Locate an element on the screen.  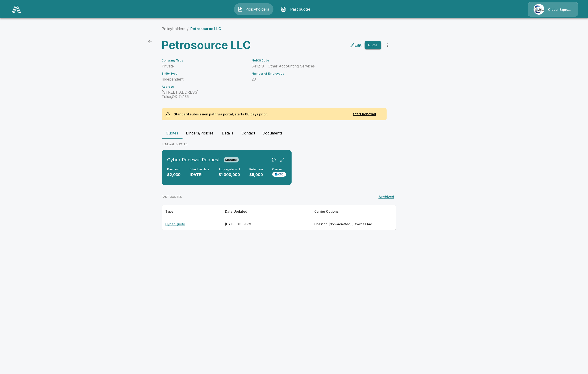
span: Manual is located at coordinates (231, 160).